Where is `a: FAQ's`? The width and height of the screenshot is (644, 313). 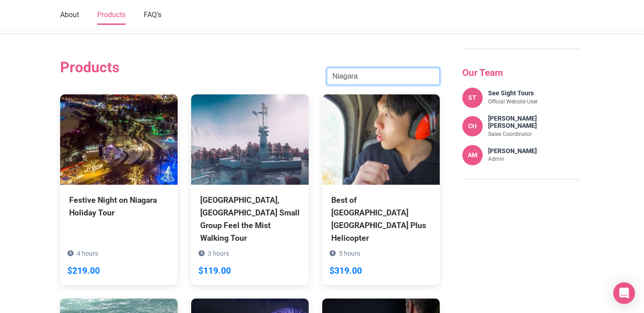
a: FAQ's is located at coordinates (152, 16).